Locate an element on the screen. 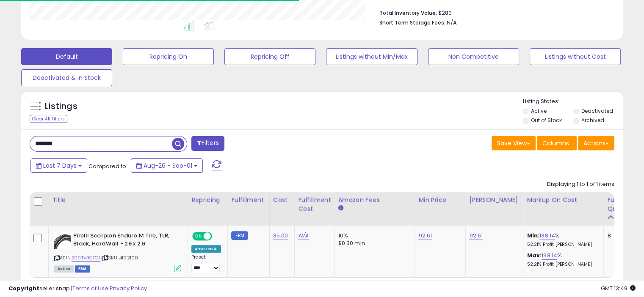  b: Pirelli Scorpion Enduro M Tire, TLR, Black, HardWall - 29 x 2.6 is located at coordinates (125, 241).